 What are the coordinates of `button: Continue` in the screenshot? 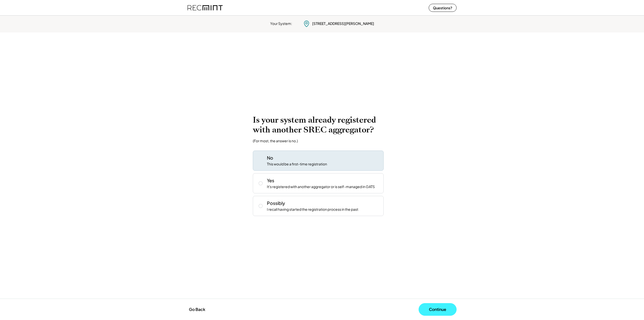 It's located at (437, 309).